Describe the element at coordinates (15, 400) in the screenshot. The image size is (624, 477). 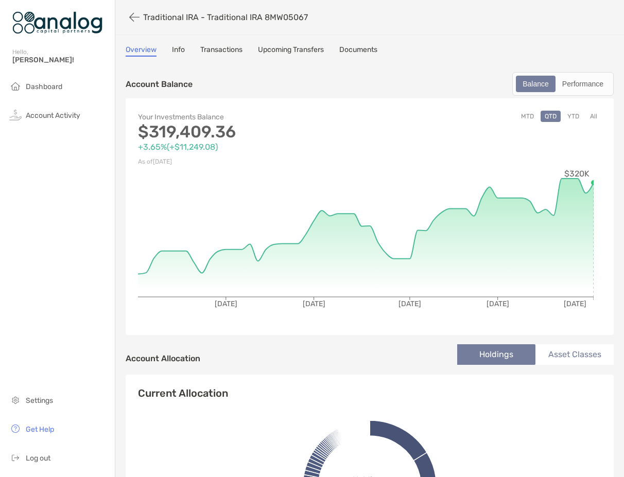
I see `img: settings icon` at that location.